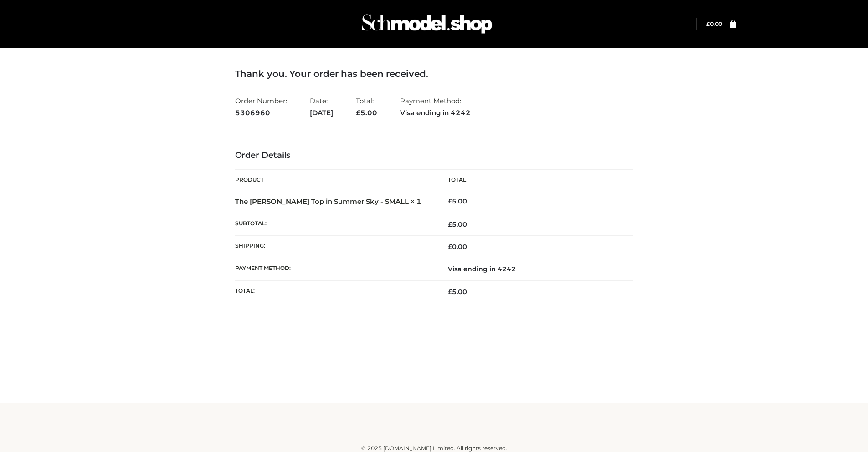 This screenshot has width=868, height=452. What do you see at coordinates (714, 23) in the screenshot?
I see `a: £0.00` at bounding box center [714, 23].